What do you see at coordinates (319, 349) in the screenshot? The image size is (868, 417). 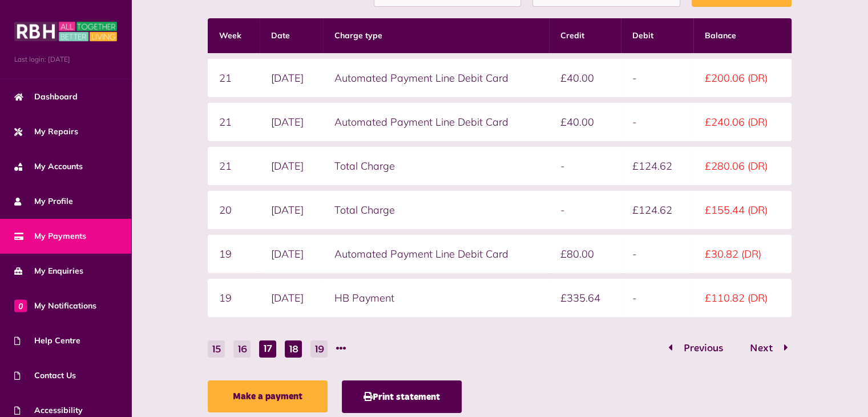 I see `button: Go to page 19` at bounding box center [319, 349].